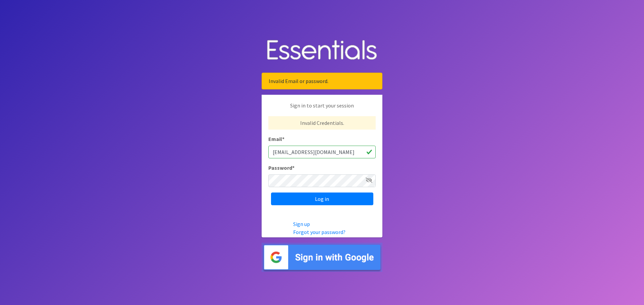  What do you see at coordinates (322, 81) in the screenshot?
I see `div: Invalid Email or password.` at bounding box center [322, 81].